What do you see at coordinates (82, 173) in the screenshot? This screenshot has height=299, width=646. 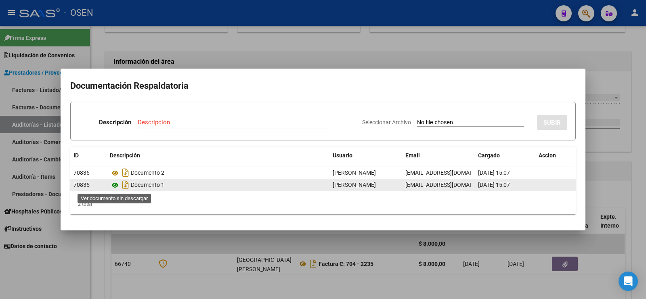 I see `span: 70836` at bounding box center [82, 173].